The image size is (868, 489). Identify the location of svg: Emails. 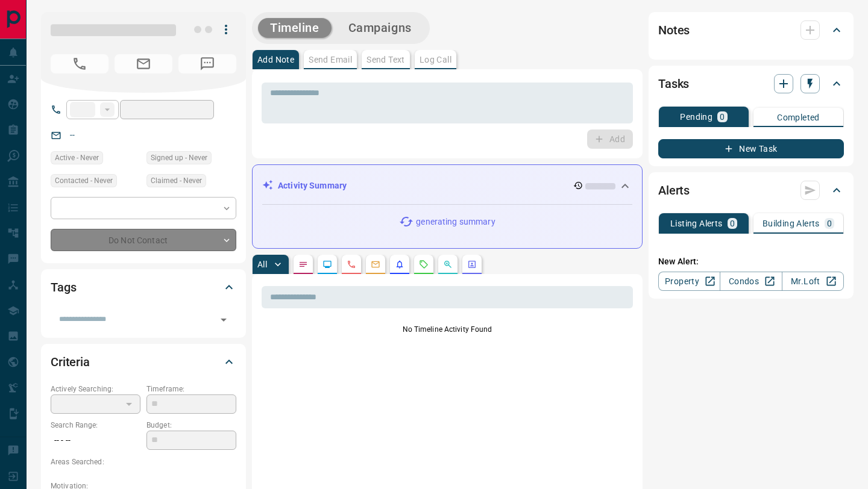
(375, 264).